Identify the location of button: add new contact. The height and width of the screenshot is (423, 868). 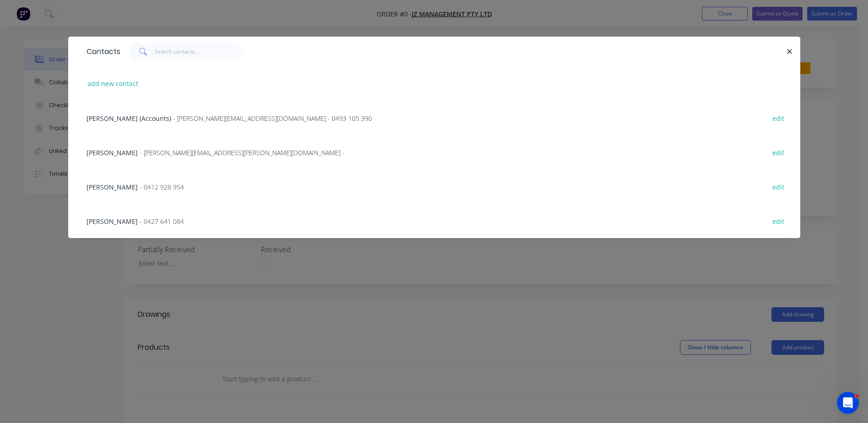
(113, 83).